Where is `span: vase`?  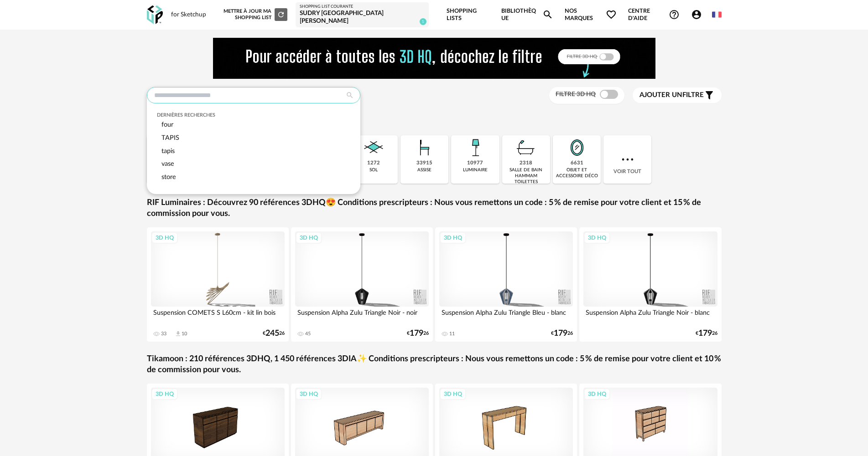
span: vase is located at coordinates (168, 164).